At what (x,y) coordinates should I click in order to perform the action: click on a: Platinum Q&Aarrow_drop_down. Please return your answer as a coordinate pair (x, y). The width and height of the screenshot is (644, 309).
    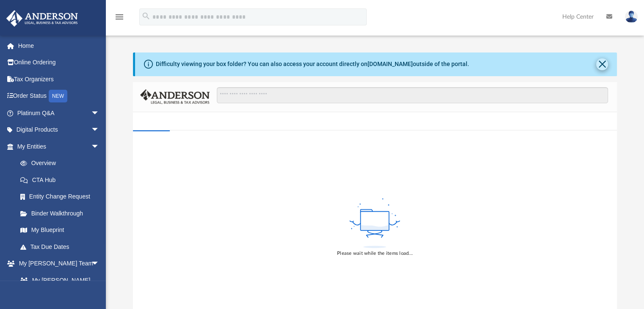
    Looking at the image, I should click on (59, 113).